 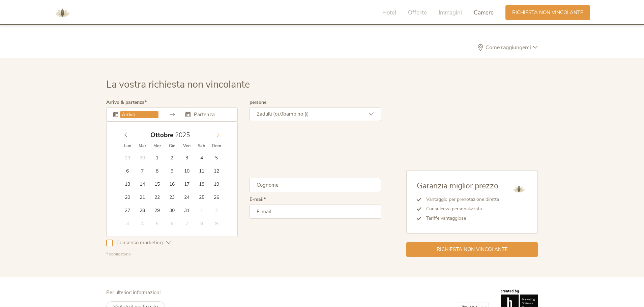 What do you see at coordinates (186, 171) in the screenshot?
I see `span: Ottobre 10, 2025` at bounding box center [186, 171].